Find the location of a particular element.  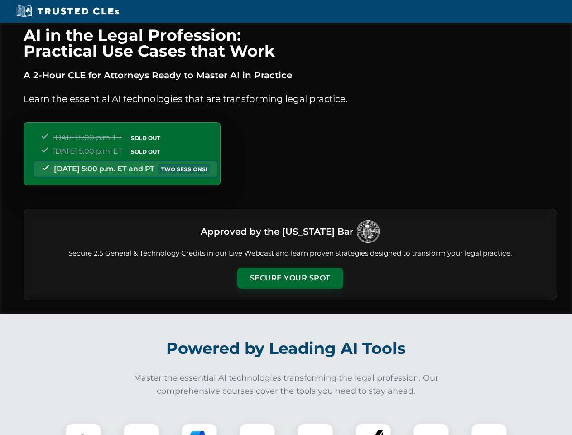

h2: Powered by Leading AI Tools is located at coordinates (286, 348).